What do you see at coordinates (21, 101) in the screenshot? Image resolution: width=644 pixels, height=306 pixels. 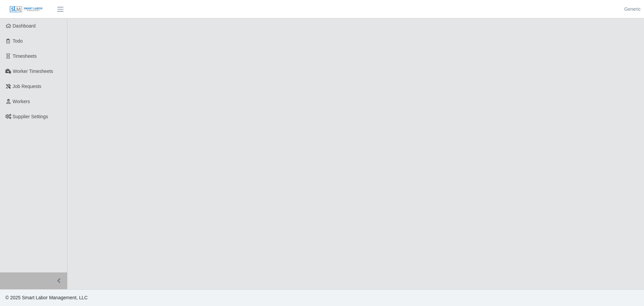 I see `span: Workers` at bounding box center [21, 101].